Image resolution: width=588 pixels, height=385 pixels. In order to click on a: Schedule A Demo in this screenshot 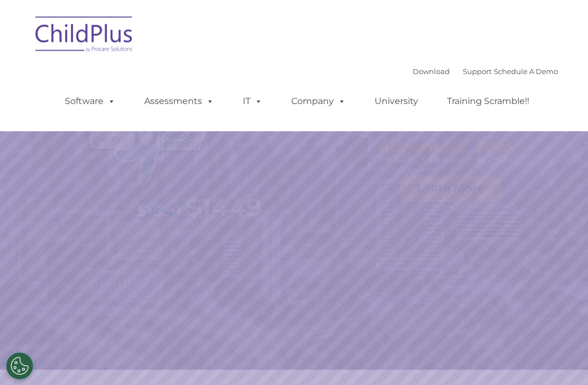, I will do `click(526, 71)`.